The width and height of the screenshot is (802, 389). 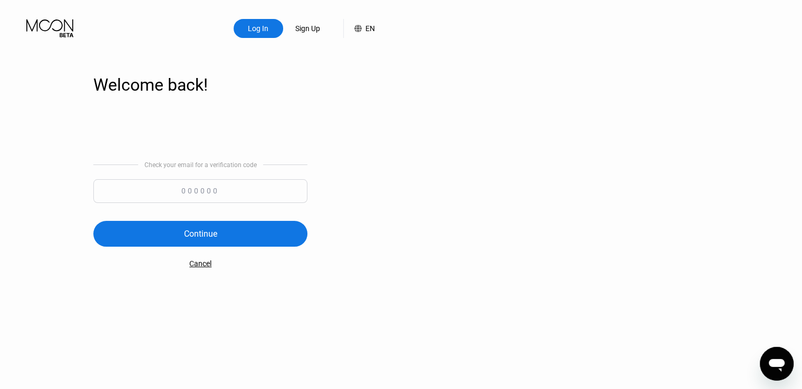 I want to click on div: Continue, so click(x=200, y=234).